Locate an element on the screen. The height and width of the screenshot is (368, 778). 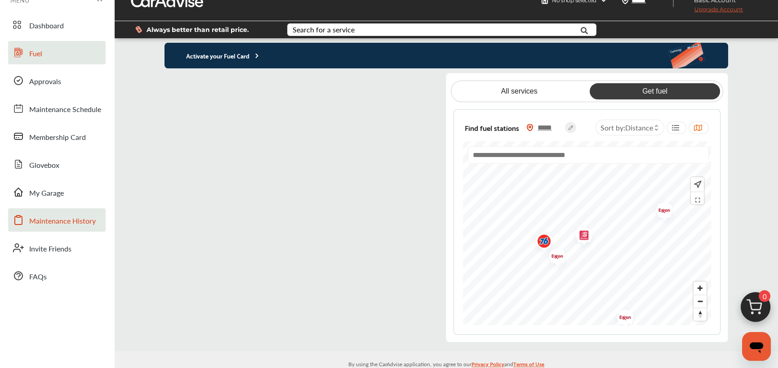
span: Zoom out is located at coordinates (700, 301).